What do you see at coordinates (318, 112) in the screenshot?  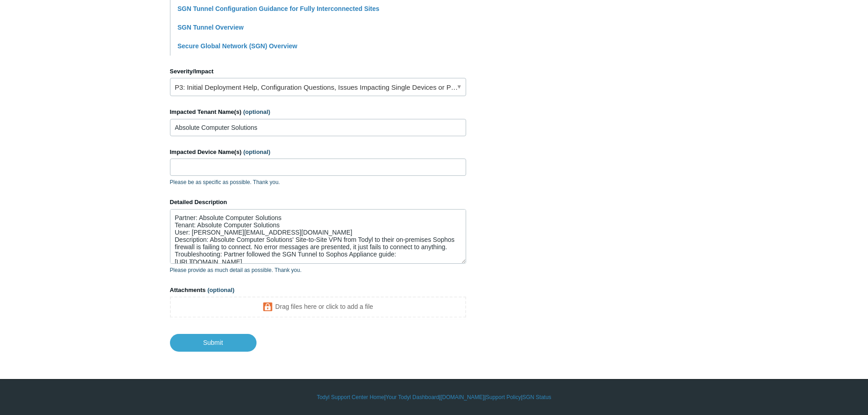 I see `label: Impacted Tenant Name(s)` at bounding box center [318, 112].